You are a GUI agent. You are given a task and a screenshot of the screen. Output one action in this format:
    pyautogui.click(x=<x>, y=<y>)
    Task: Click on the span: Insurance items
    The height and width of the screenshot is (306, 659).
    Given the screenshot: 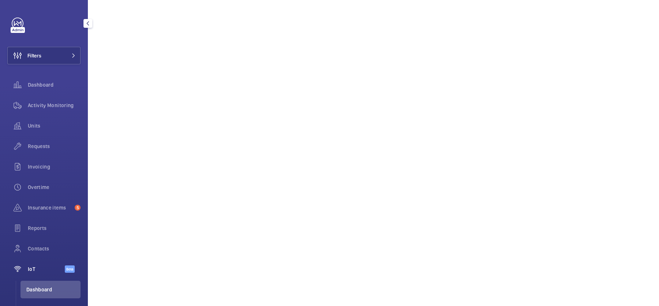 What is the action you would take?
    pyautogui.click(x=50, y=208)
    